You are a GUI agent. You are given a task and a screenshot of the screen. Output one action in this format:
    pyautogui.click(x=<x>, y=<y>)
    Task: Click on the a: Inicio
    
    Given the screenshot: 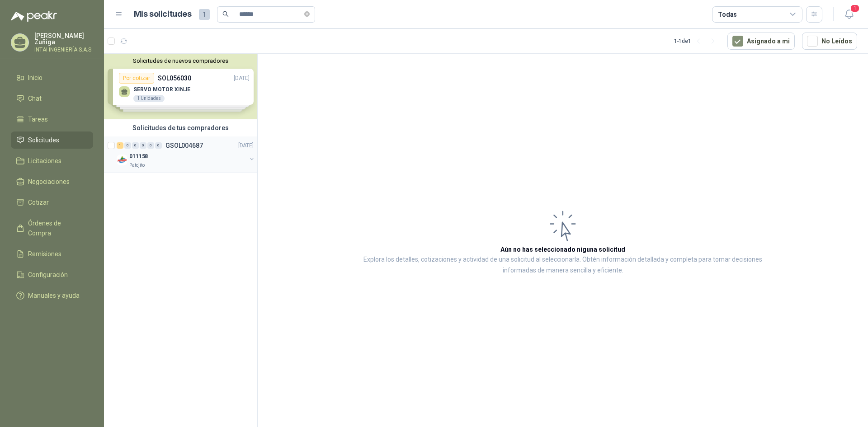 What is the action you would take?
    pyautogui.click(x=52, y=78)
    